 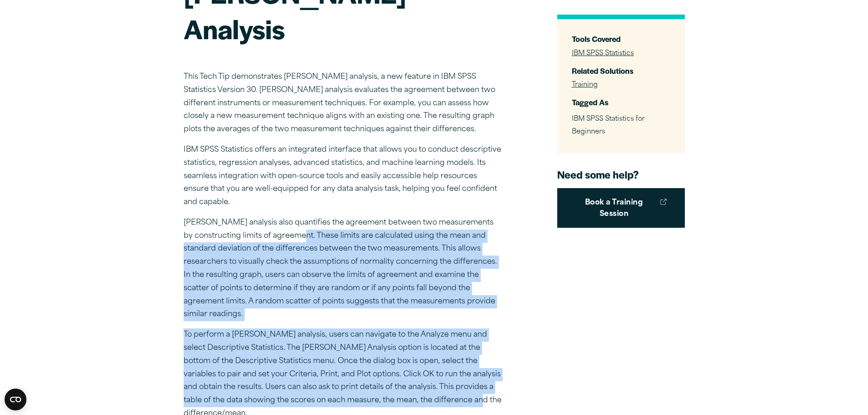 What do you see at coordinates (609, 125) in the screenshot?
I see `span: IBM SPSS Statistics for Beginners` at bounding box center [609, 125].